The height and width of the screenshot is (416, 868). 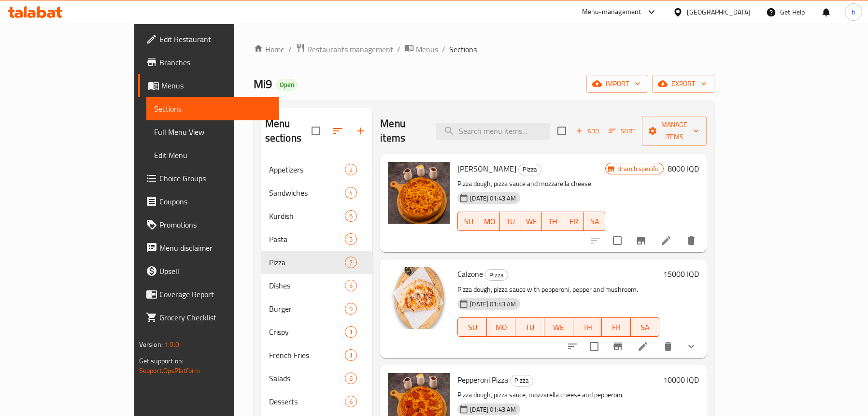 I want to click on p: Pizza dough, pizza sauce with pepperoni, pepper and mushroom., so click(x=558, y=290).